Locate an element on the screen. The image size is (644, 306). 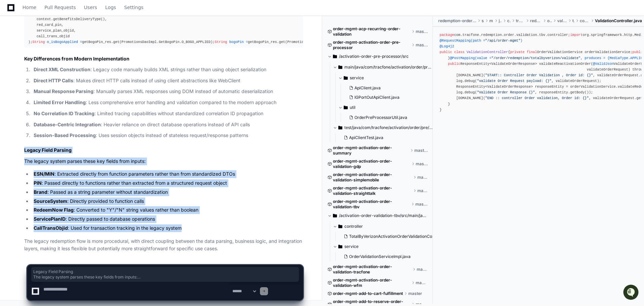
span: public is located at coordinates (454, 64).